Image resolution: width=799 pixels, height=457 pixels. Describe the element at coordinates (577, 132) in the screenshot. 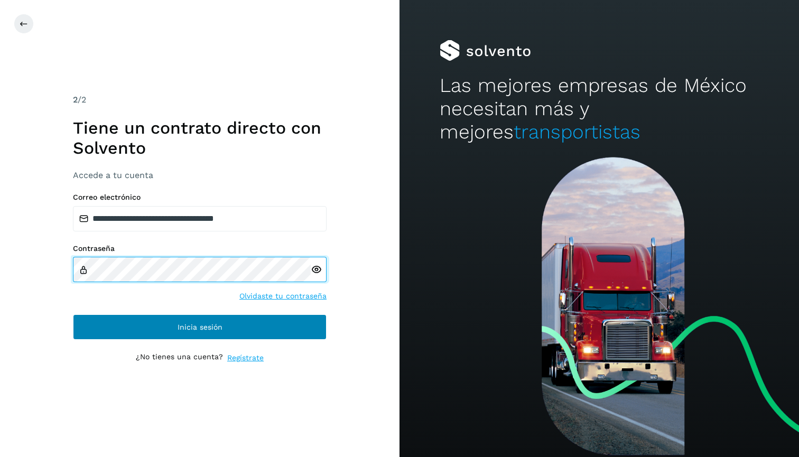

I see `span: transportistas` at that location.